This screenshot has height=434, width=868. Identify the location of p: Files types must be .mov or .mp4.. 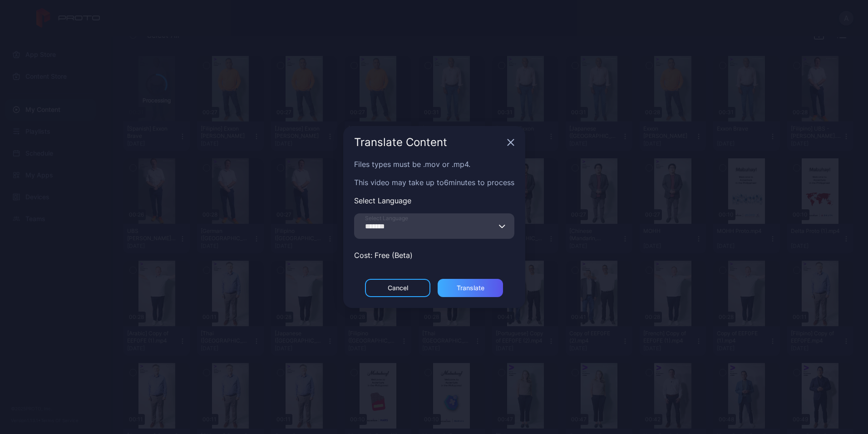
(434, 164).